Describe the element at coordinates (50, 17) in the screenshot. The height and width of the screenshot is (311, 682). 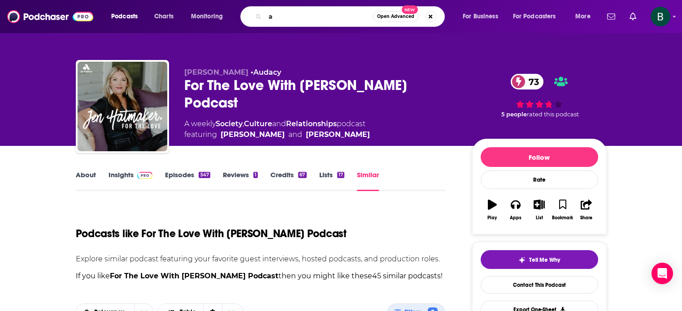
I see `a: Podchaser - Follow, Share and Rate Podcasts` at that location.